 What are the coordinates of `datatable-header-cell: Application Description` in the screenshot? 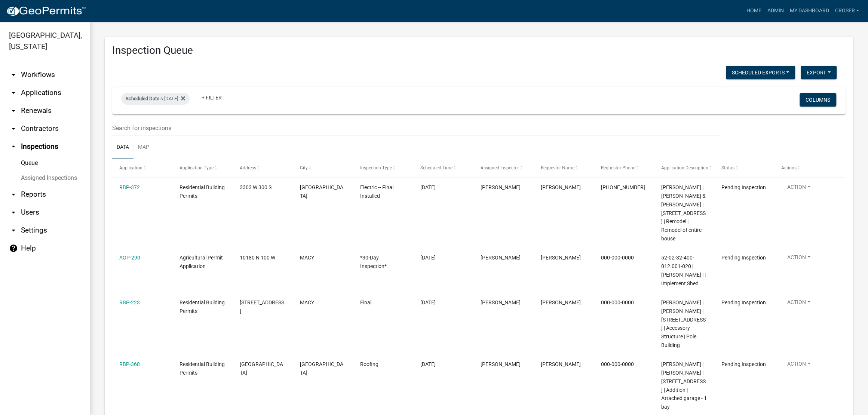 It's located at (683, 168).